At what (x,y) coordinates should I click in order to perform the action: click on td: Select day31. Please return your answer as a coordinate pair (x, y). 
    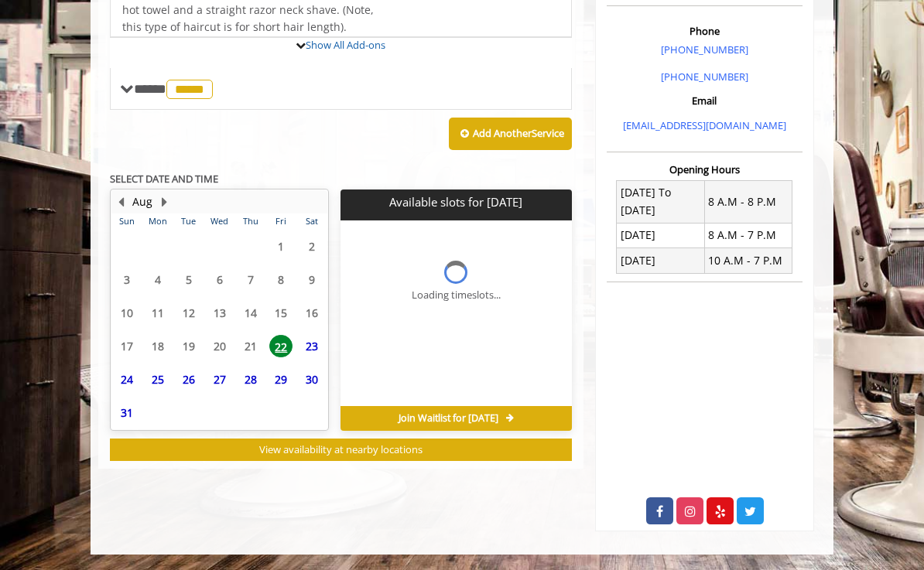
    Looking at the image, I should click on (127, 412).